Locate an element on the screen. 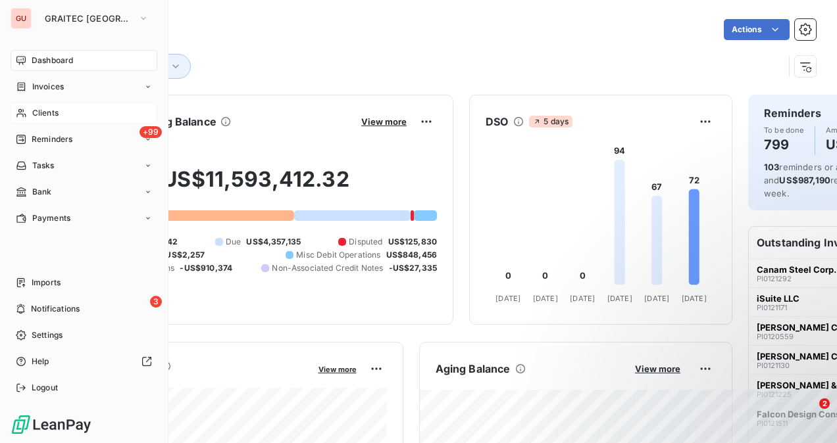  span: Dashboard is located at coordinates (52, 61).